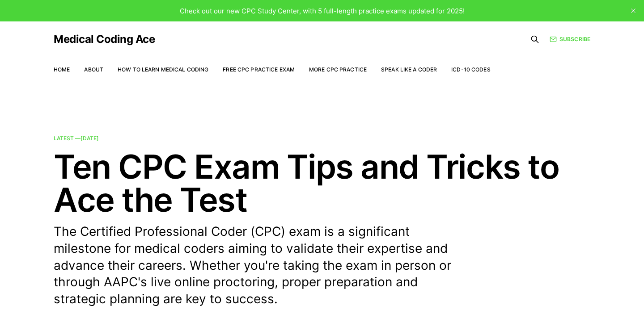 The image size is (644, 314). What do you see at coordinates (471, 69) in the screenshot?
I see `a: ICD-10 Codes` at bounding box center [471, 69].